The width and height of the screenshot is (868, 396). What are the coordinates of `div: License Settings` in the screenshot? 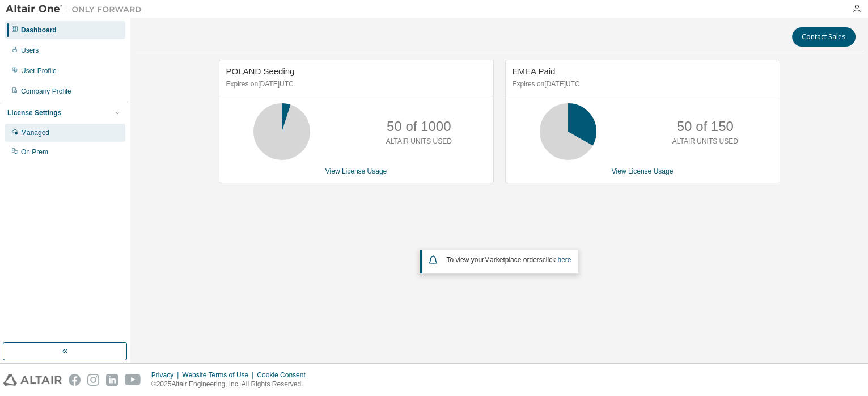 It's located at (34, 113).